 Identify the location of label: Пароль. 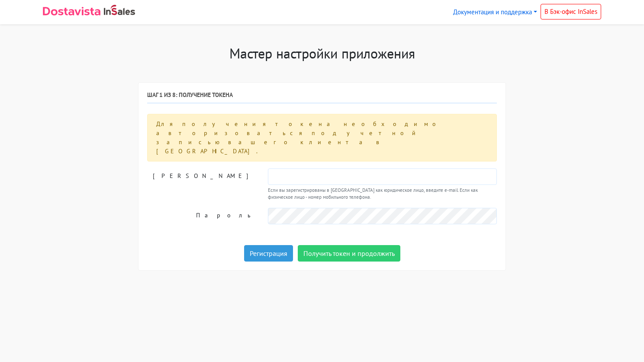
(201, 216).